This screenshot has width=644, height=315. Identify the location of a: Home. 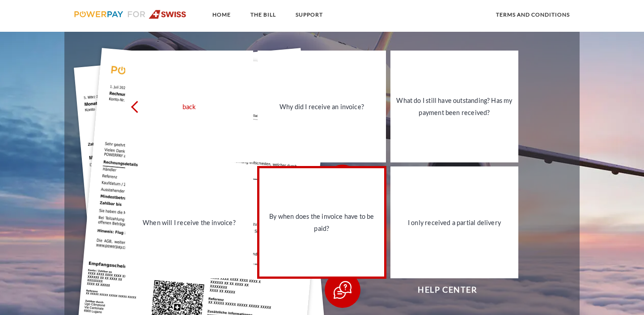
(221, 15).